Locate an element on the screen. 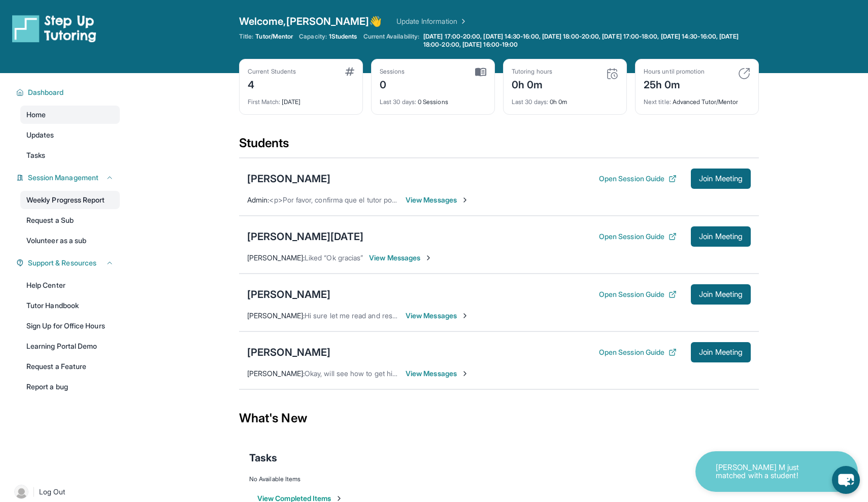 The height and width of the screenshot is (502, 868). span: Log Out is located at coordinates (52, 492).